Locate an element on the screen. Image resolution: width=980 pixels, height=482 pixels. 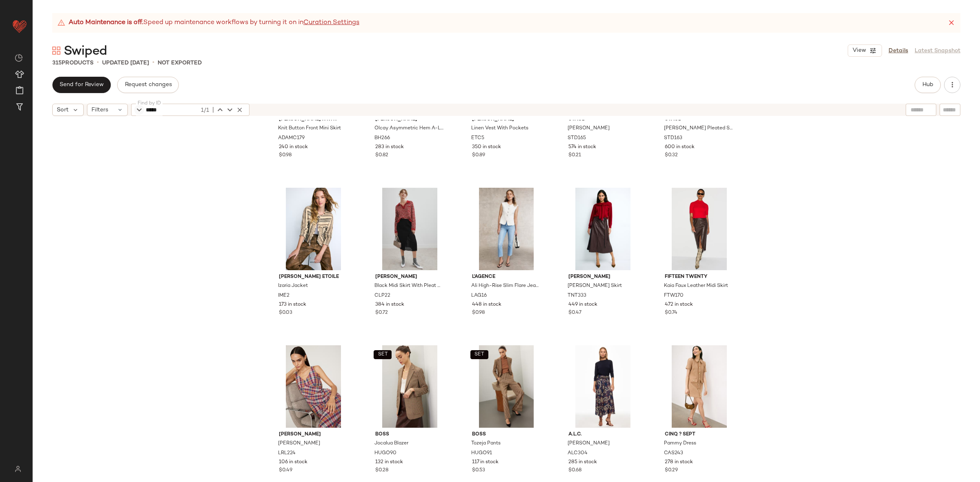
span: Fifteen Twenty is located at coordinates (699, 277).